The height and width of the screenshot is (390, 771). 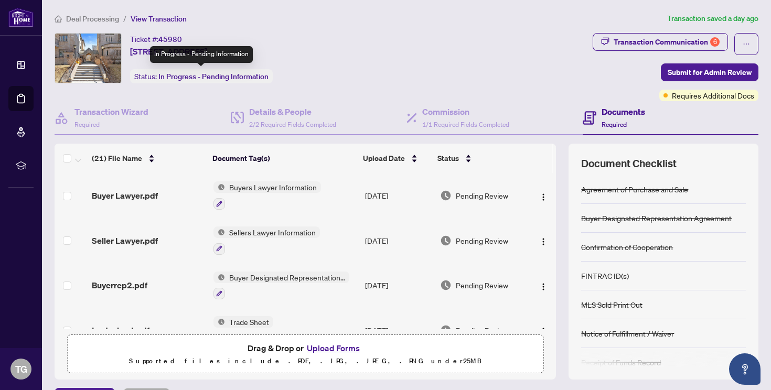 I want to click on button: Open asap, so click(x=744, y=369).